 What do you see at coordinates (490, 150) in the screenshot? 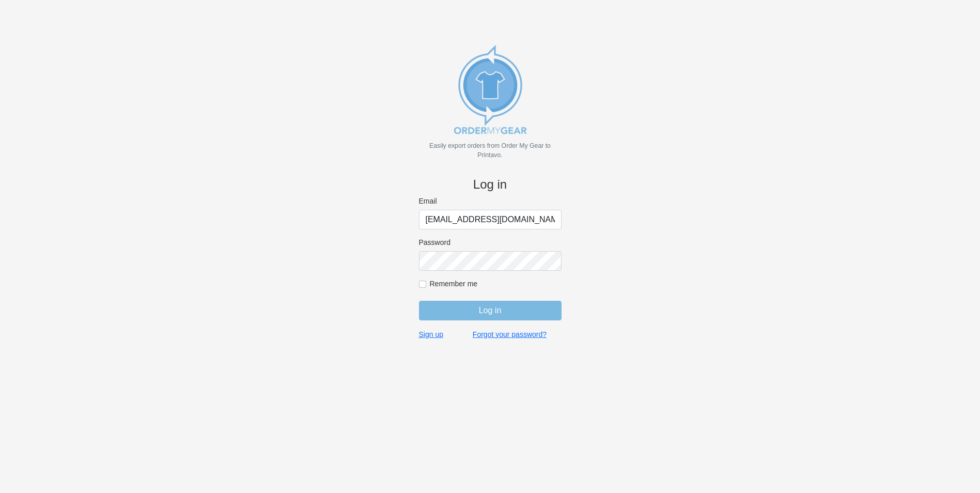
I see `p: Easily export orders from Order My Gear to Printavo.` at bounding box center [490, 150].